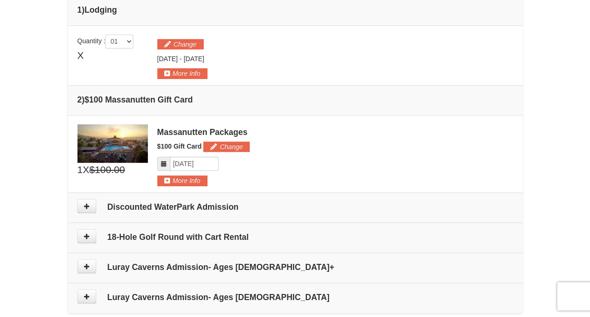 This screenshot has height=317, width=590. Describe the element at coordinates (335, 132) in the screenshot. I see `div: Massanutten Packages` at that location.